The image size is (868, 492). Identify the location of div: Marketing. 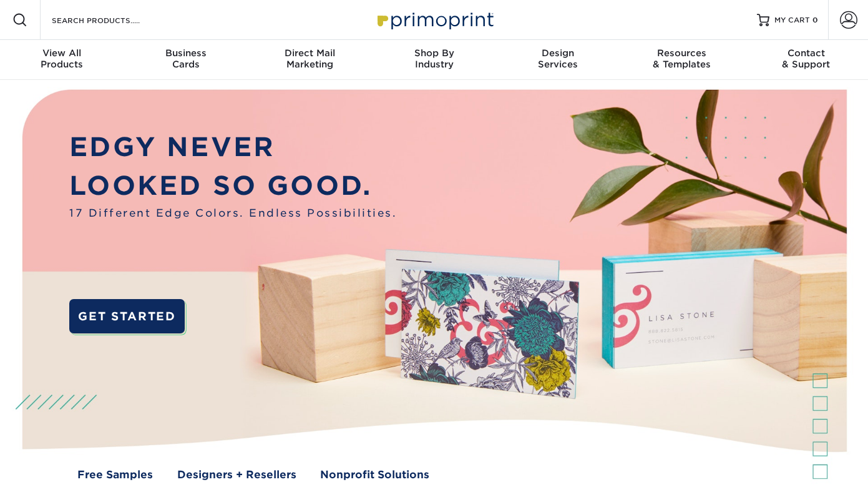
(309, 59).